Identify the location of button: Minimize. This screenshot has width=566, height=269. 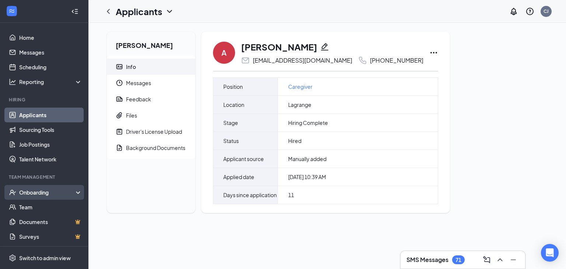
(513, 260).